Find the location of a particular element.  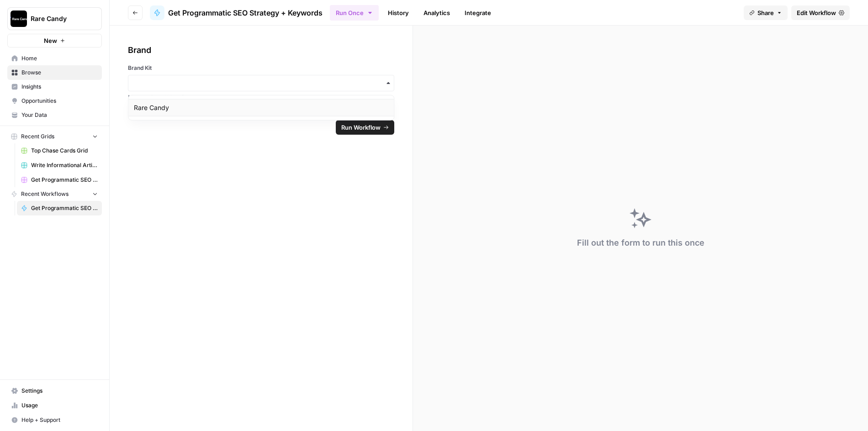

button: Run Workflow is located at coordinates (365, 127).